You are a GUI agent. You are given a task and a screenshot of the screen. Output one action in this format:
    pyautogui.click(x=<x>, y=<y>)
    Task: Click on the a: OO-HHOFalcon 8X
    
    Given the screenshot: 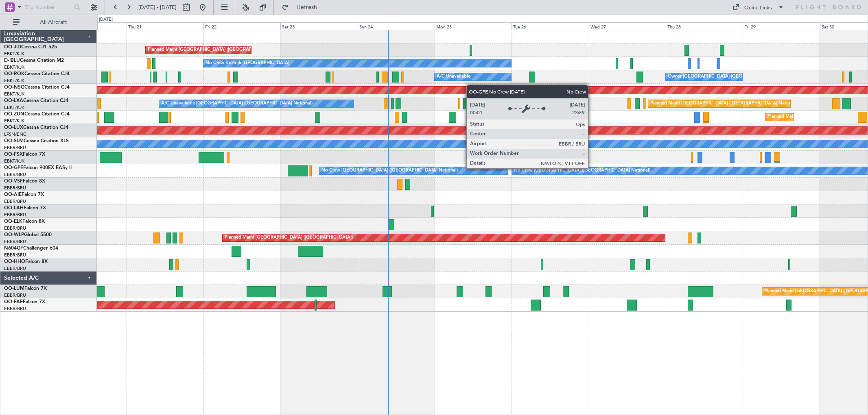 What is the action you would take?
    pyautogui.click(x=26, y=262)
    